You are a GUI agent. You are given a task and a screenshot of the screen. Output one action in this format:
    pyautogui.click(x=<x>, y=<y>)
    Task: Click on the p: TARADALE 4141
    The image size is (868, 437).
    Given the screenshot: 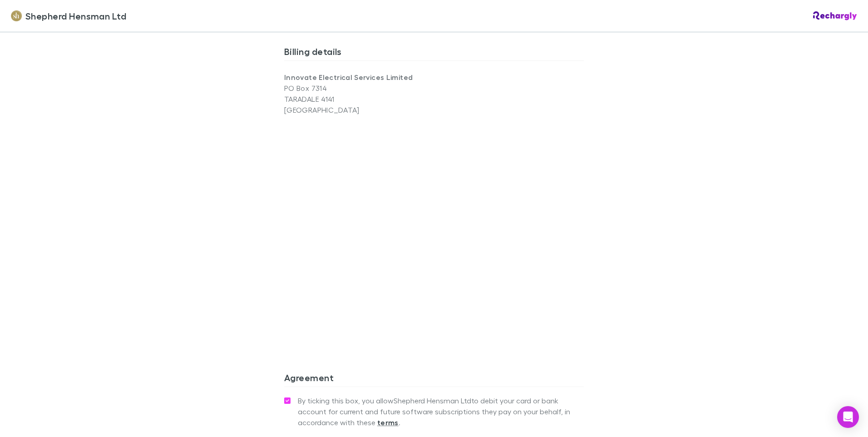 What is the action you would take?
    pyautogui.click(x=359, y=99)
    